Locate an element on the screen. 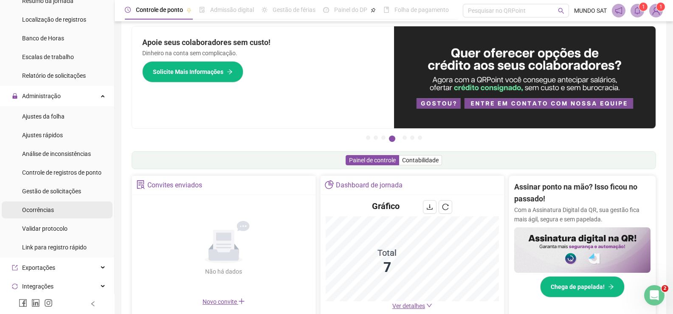 The height and width of the screenshot is (314, 673). span: Escalas de trabalho is located at coordinates (48, 57).